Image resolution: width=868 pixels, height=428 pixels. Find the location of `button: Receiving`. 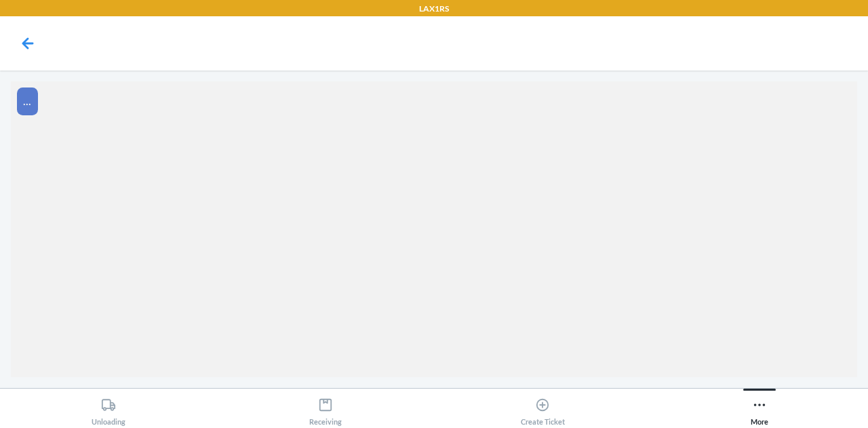

button: Receiving is located at coordinates (325, 407).